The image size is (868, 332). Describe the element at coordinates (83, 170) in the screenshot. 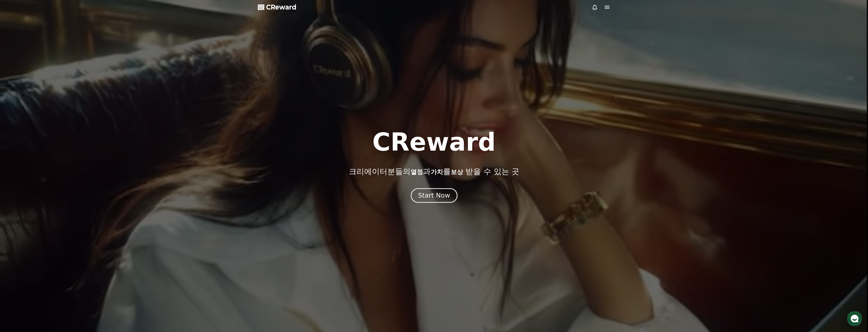

I see `a: 설정` at that location.